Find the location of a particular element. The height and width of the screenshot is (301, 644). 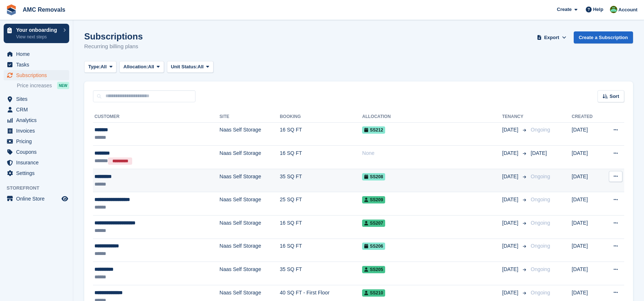

span: Storefront is located at coordinates (40, 188).